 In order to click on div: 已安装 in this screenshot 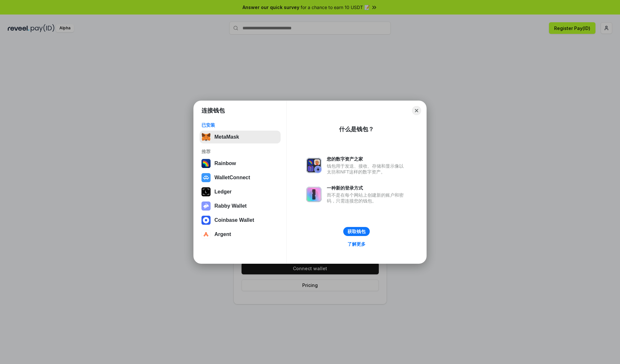, I will do `click(240, 125)`.